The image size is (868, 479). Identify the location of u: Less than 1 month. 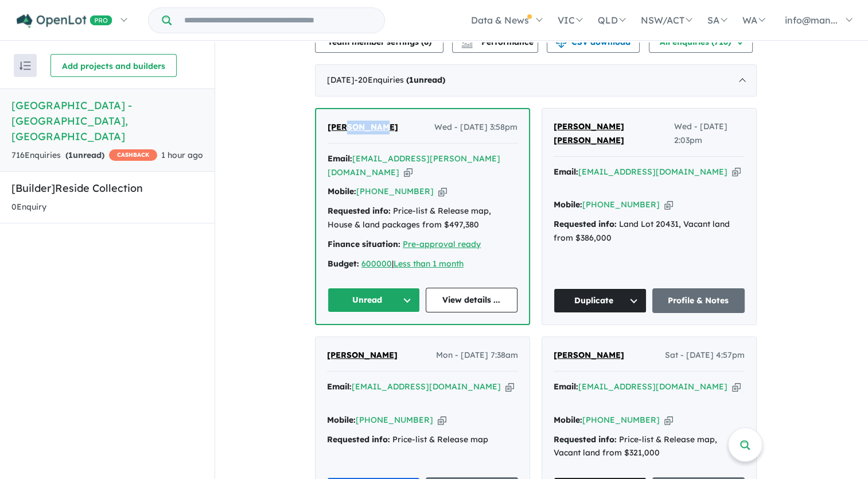
(429, 263).